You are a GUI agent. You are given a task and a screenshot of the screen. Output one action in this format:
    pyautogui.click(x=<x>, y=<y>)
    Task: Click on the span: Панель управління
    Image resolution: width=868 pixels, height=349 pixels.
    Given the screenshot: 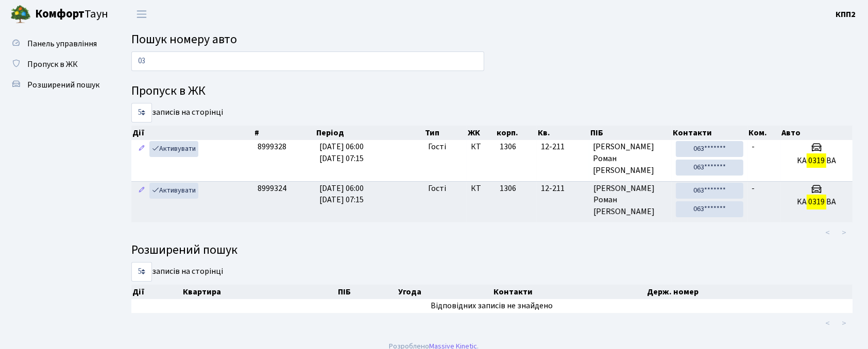 What is the action you would take?
    pyautogui.click(x=62, y=44)
    